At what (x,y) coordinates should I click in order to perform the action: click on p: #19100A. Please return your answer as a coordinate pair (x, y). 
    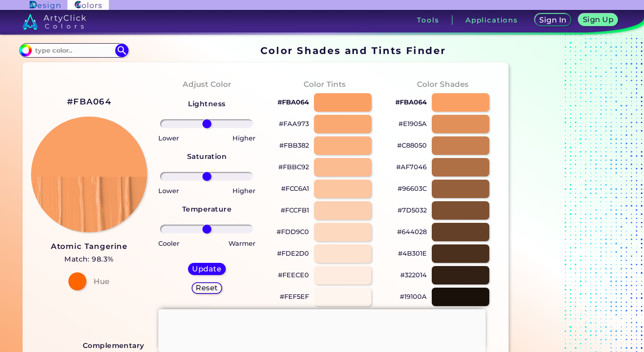
    Looking at the image, I should click on (413, 297).